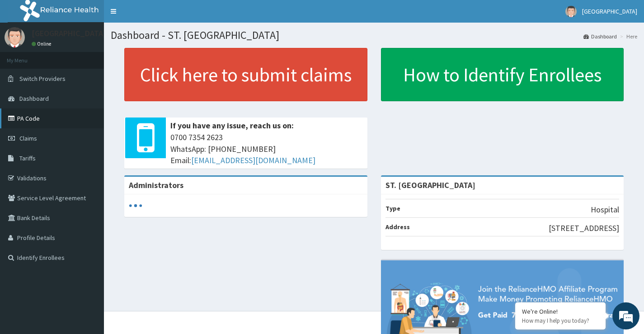  I want to click on b: Address, so click(398, 227).